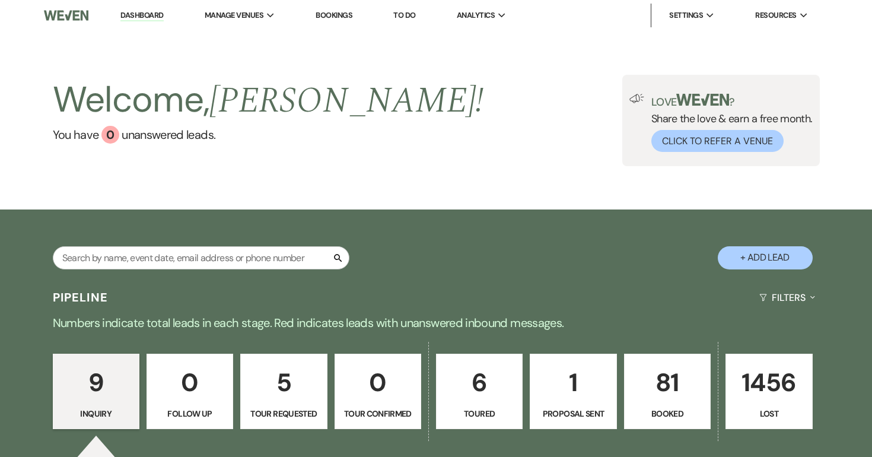 This screenshot has width=872, height=457. What do you see at coordinates (110, 135) in the screenshot?
I see `div: 0` at bounding box center [110, 135].